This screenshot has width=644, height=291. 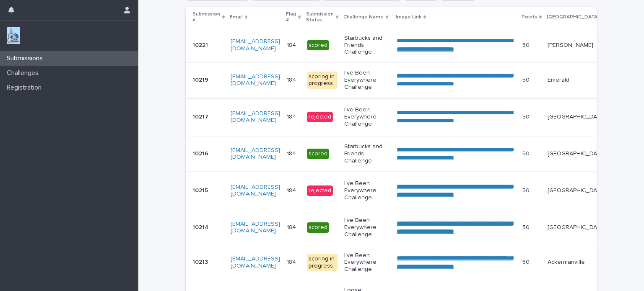 I want to click on p: Ackermanville, so click(x=577, y=263).